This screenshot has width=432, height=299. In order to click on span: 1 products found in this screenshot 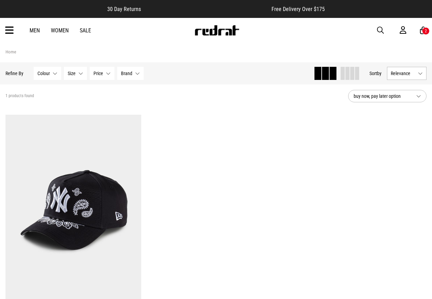, I will do `click(20, 96)`.